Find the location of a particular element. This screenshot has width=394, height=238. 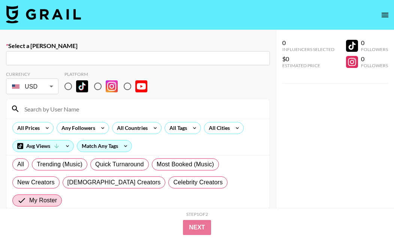

div: Influencers Selected is located at coordinates (308, 49).